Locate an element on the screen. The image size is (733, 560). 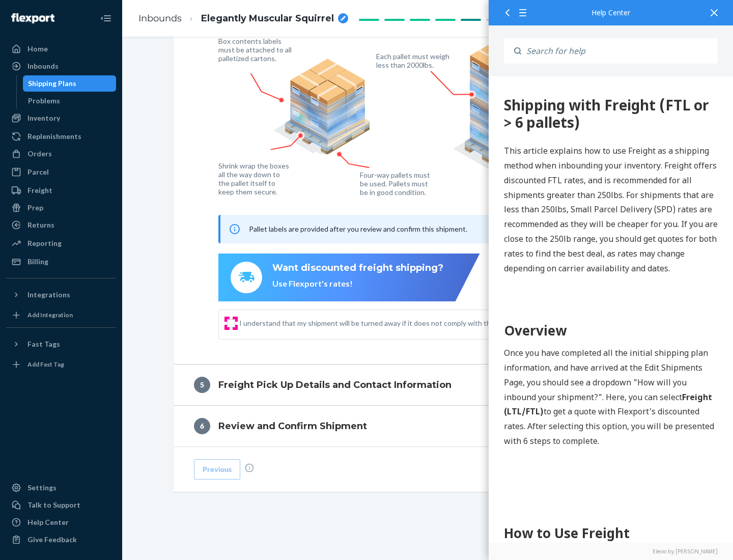
div: 360 Shipping with Freight (FTL or > 6 pallets) is located at coordinates (122, 37).